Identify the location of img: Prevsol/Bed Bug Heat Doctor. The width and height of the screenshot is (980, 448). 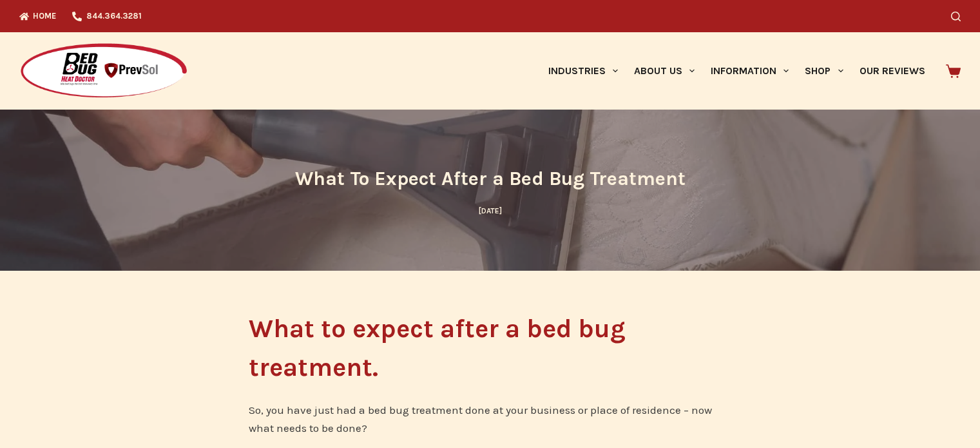
(104, 71).